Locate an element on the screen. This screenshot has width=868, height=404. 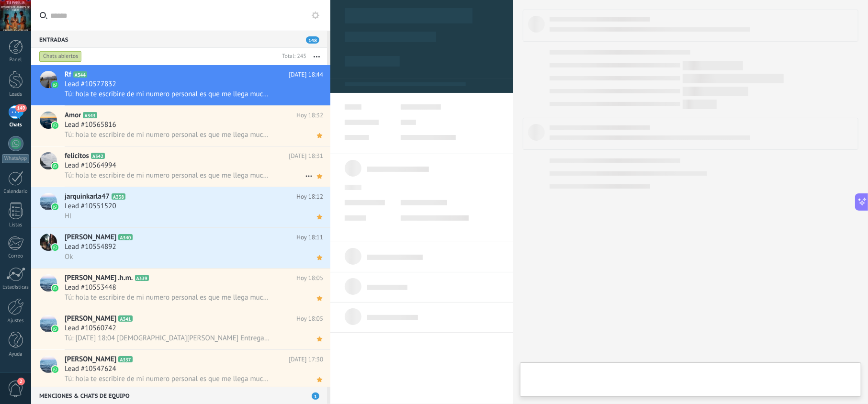
div: Listas is located at coordinates (16, 225).